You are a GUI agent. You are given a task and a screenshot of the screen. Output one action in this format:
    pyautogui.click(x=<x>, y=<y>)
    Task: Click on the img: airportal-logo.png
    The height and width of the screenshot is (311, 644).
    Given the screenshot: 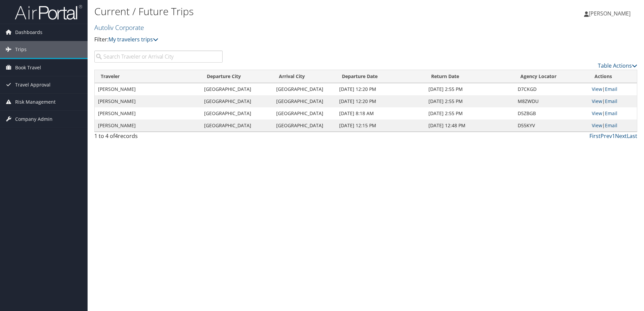 What is the action you would take?
    pyautogui.click(x=49, y=12)
    